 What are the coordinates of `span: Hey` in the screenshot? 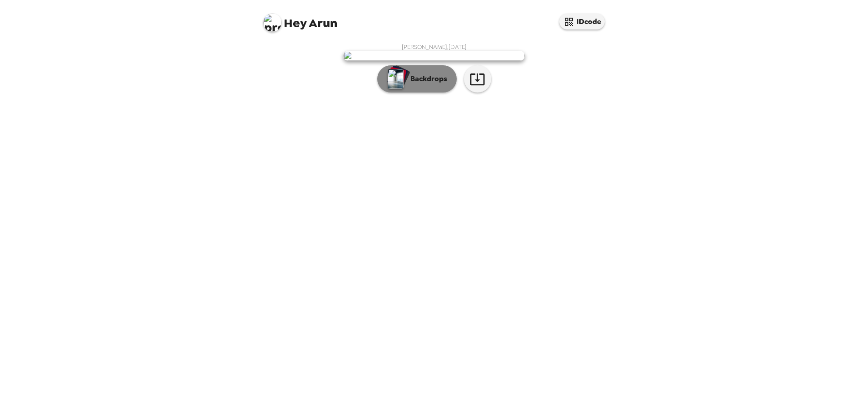 It's located at (295, 23).